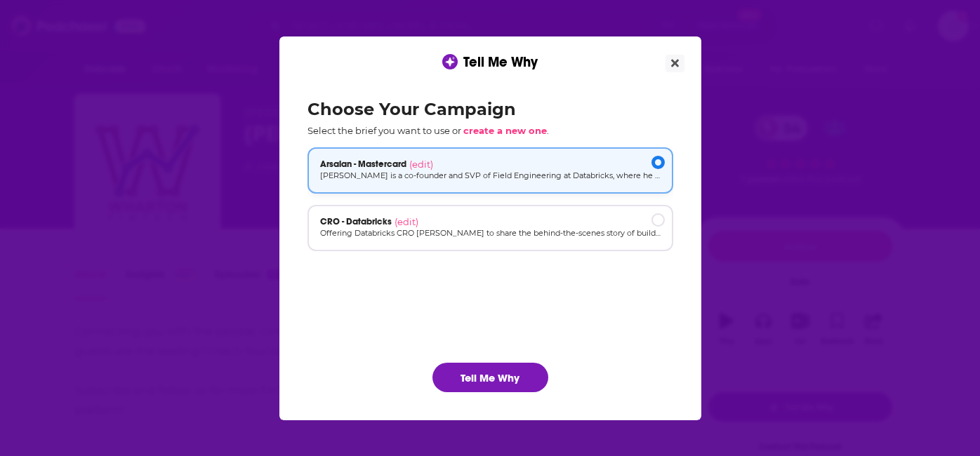  Describe the element at coordinates (674, 63) in the screenshot. I see `button: Close` at that location.